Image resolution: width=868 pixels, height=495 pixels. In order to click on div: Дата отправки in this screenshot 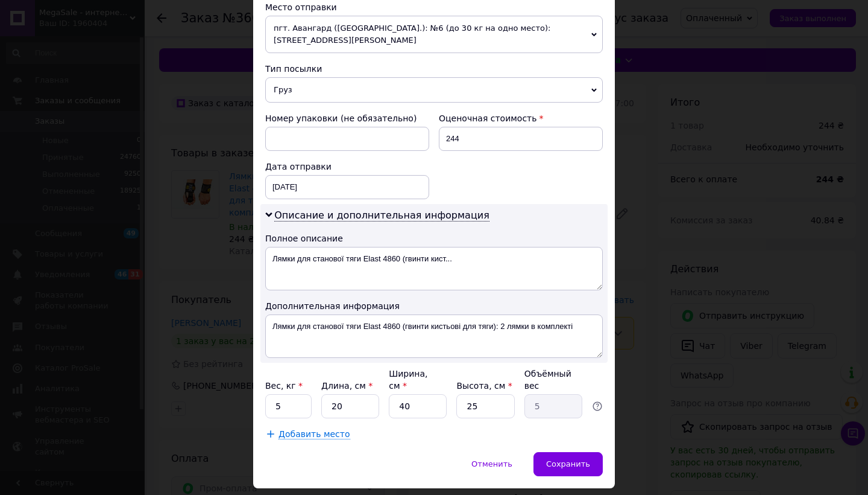, I will do `click(347, 167)`.